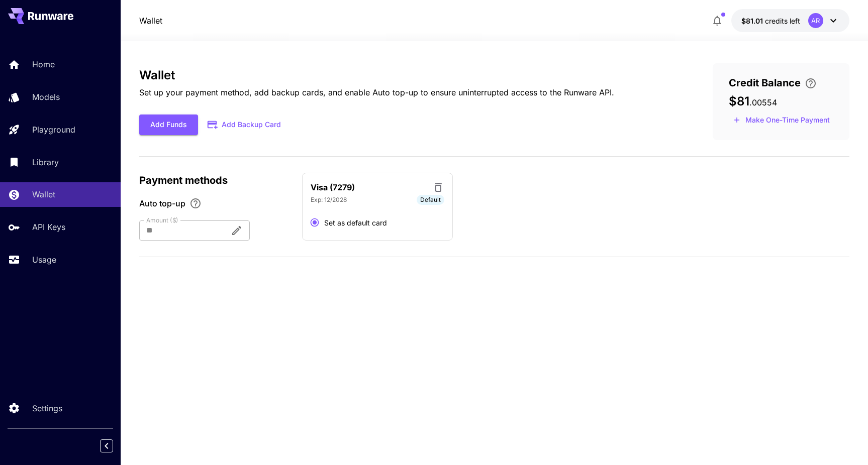 The width and height of the screenshot is (868, 465). Describe the element at coordinates (377, 93) in the screenshot. I see `p: Set up your payment method, add backup cards, and enable Auto top-up to ensure uninterrupted acce...` at that location.